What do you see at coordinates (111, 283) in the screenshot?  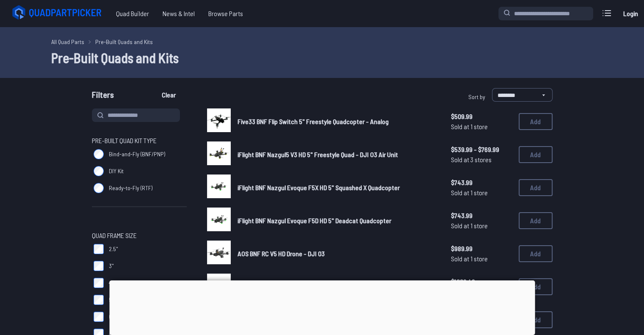 I see `span: 4"` at bounding box center [111, 283].